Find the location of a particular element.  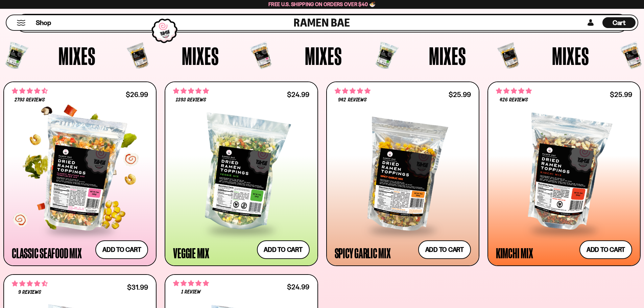

span: 426 reviews is located at coordinates (514, 100).